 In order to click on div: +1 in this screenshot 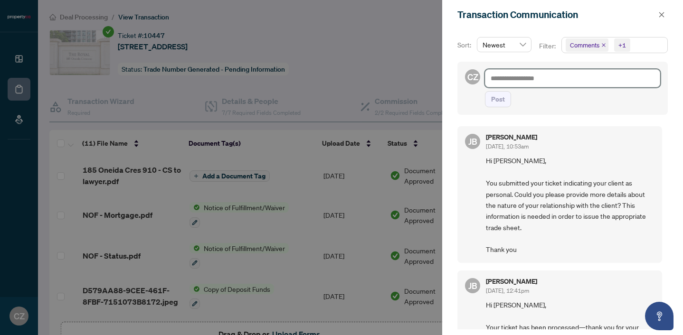, I will do `click(622, 45)`.